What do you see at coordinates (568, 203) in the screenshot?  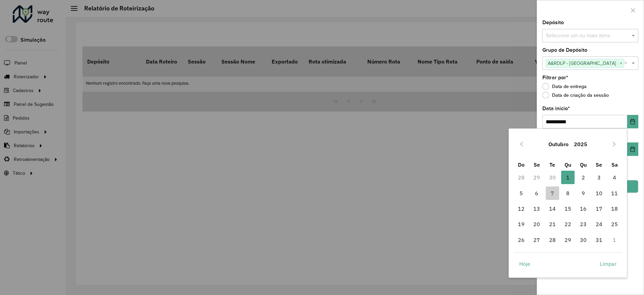 I see `div: Choose Date` at bounding box center [568, 203].